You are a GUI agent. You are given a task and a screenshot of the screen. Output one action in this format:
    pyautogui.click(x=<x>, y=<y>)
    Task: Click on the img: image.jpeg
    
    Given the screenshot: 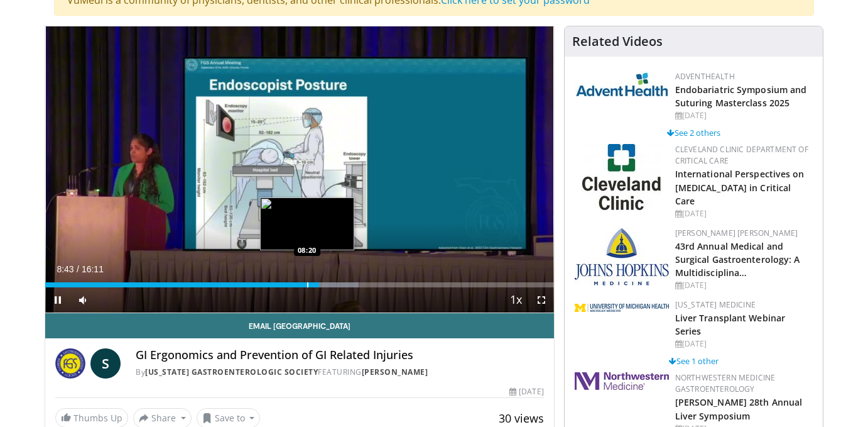 What is the action you would take?
    pyautogui.click(x=307, y=224)
    